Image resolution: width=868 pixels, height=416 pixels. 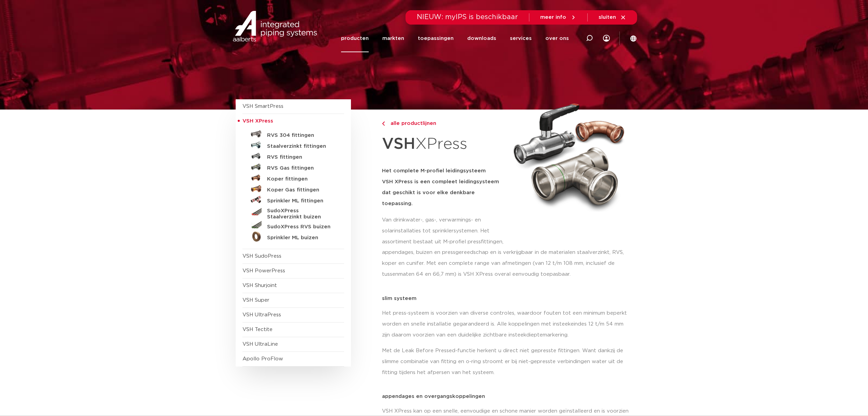 What do you see at coordinates (262, 256) in the screenshot?
I see `span: VSH SudoPress` at bounding box center [262, 256].